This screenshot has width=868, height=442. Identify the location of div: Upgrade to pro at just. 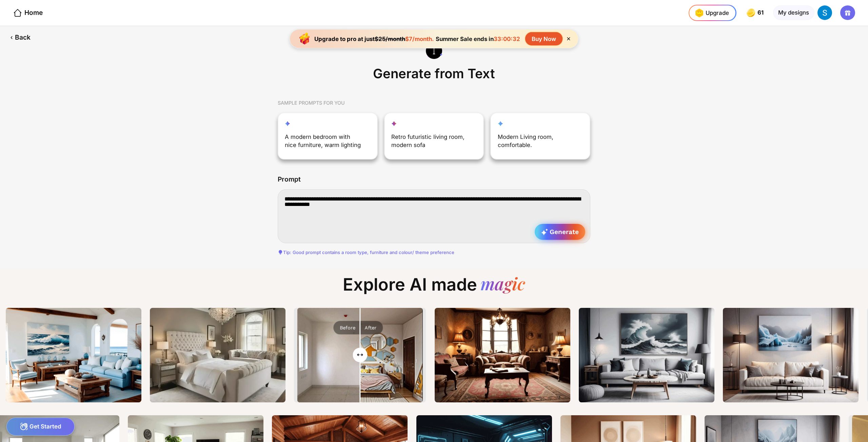
(374, 39).